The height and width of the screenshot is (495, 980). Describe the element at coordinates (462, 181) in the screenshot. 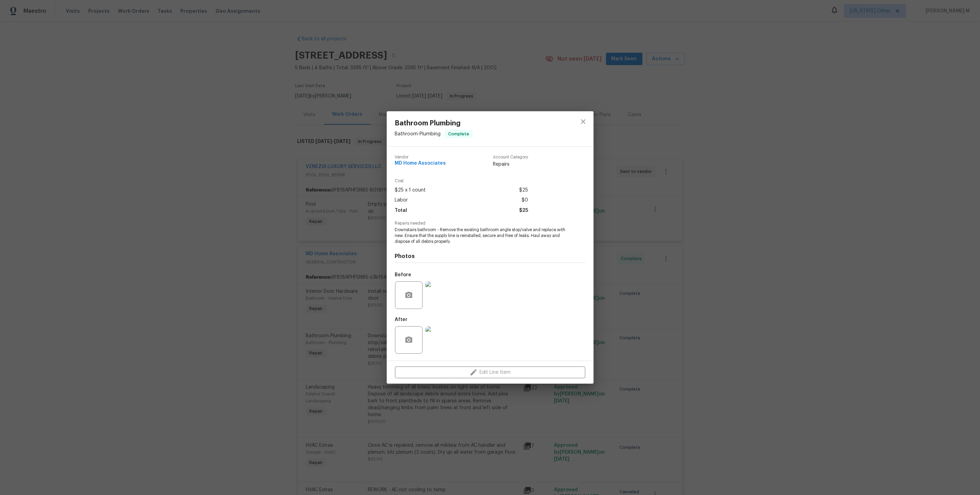

I see `span: Cost` at that location.